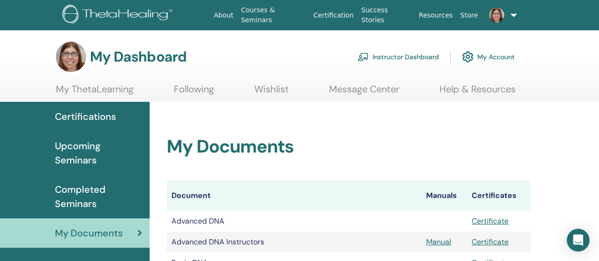 The height and width of the screenshot is (261, 599). I want to click on th: Certificates, so click(499, 196).